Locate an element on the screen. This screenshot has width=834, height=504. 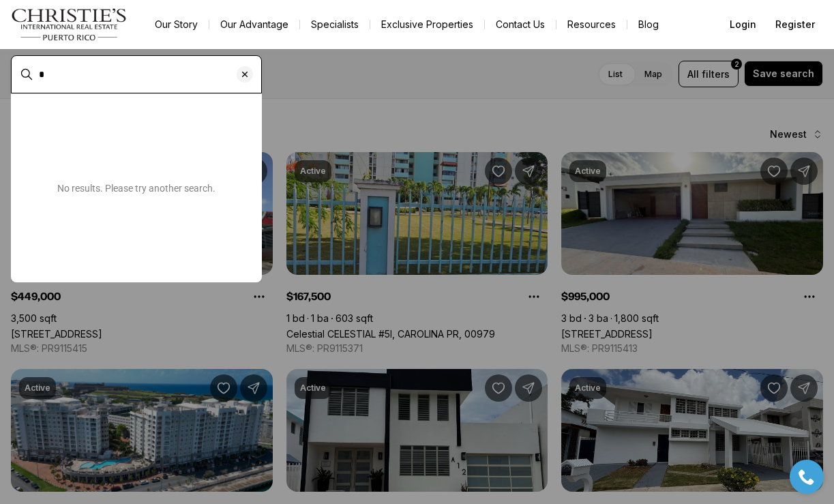
button: Login is located at coordinates (743, 24).